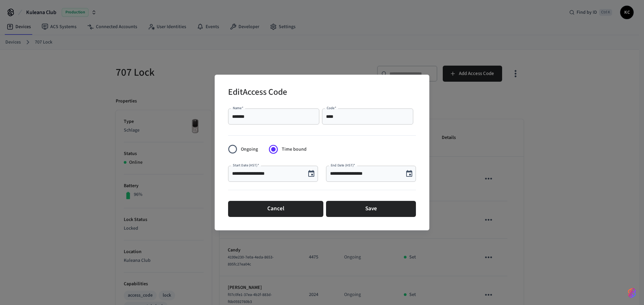  Describe the element at coordinates (409, 174) in the screenshot. I see `button: Choose date, selected date is Sep 26, 2025` at that location.